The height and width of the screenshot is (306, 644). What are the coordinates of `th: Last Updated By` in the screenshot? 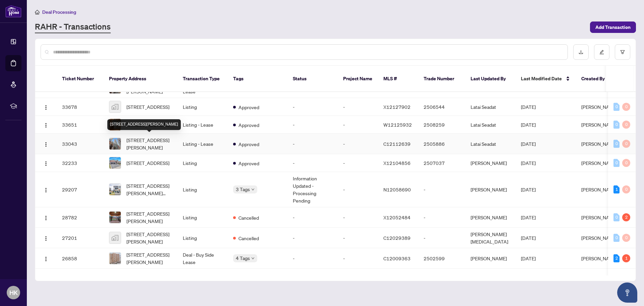 It's located at (491, 79).